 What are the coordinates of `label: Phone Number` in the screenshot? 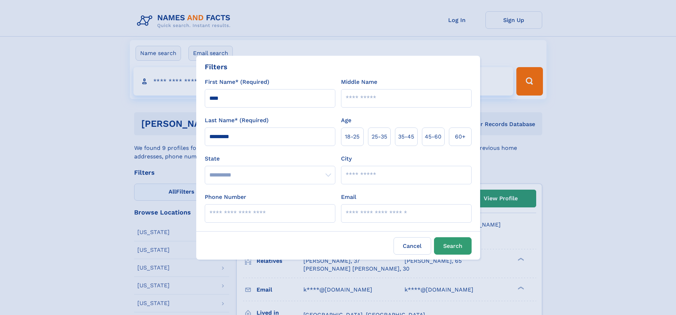 It's located at (225, 197).